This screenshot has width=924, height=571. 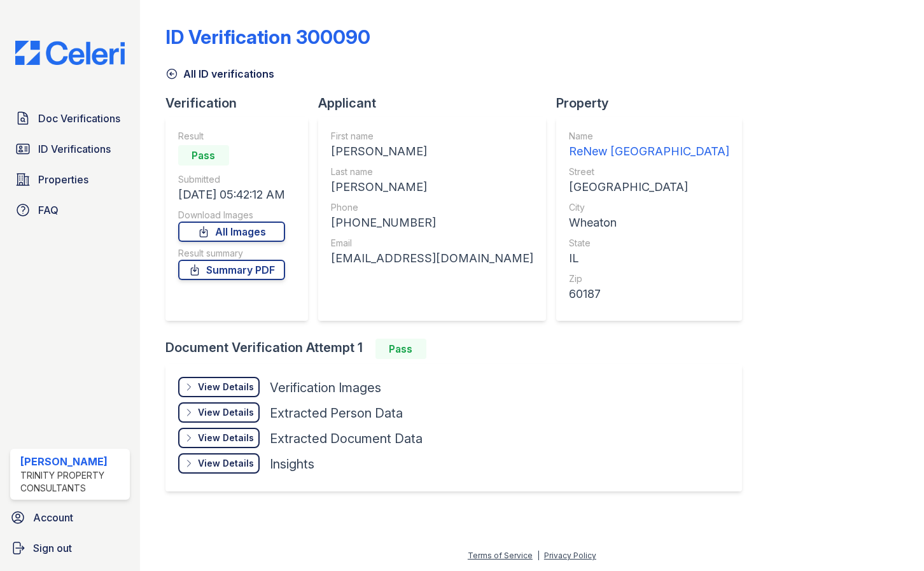 What do you see at coordinates (53, 549) in the screenshot?
I see `span: Sign out` at bounding box center [53, 549].